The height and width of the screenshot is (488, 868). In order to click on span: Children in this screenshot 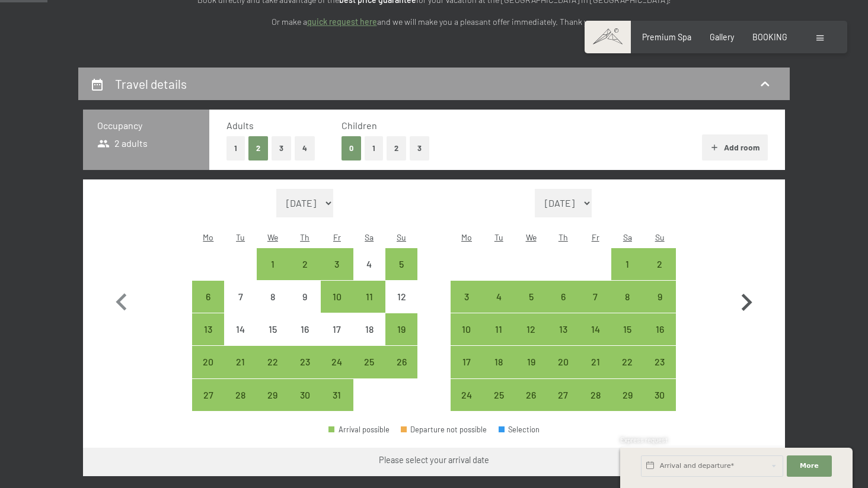, I will do `click(359, 125)`.